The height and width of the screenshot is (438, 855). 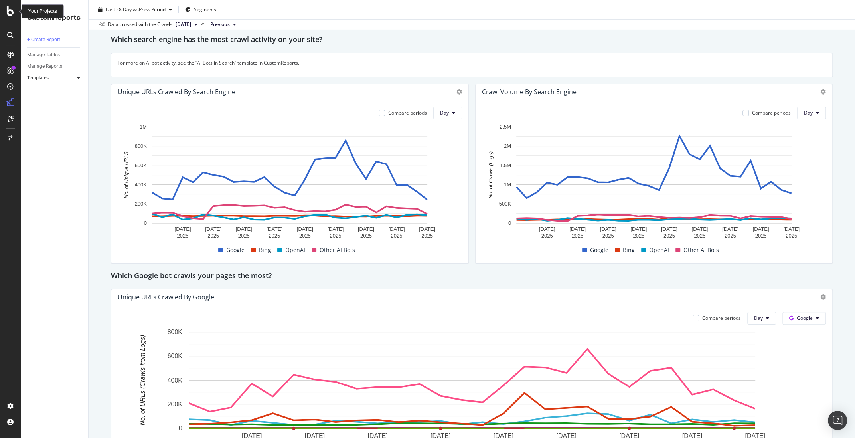 What do you see at coordinates (140, 24) in the screenshot?
I see `div: Data crossed with the Crawls` at bounding box center [140, 24].